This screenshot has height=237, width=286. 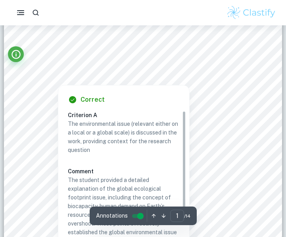 What do you see at coordinates (251, 13) in the screenshot?
I see `a: Clastify logo` at bounding box center [251, 13].